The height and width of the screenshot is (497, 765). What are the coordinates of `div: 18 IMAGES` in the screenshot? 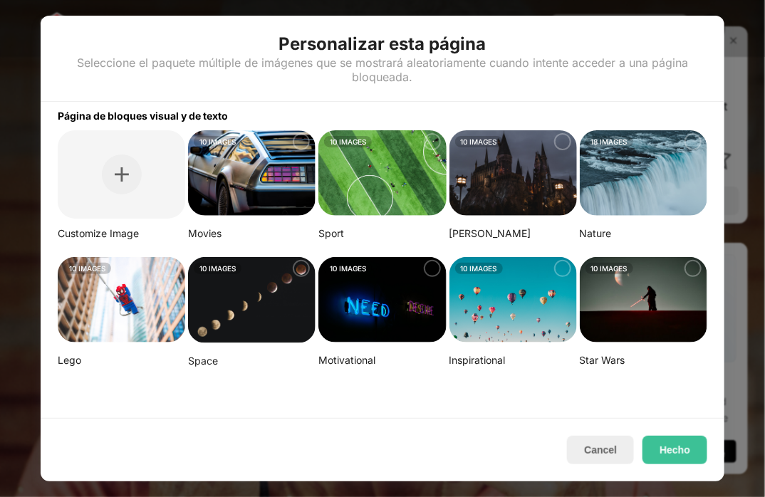 It's located at (609, 142).